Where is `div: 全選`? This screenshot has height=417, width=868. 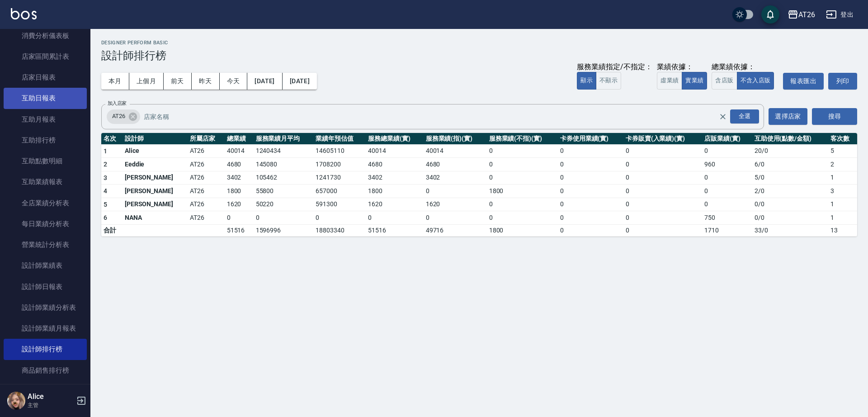 div: 全選 is located at coordinates (744, 116).